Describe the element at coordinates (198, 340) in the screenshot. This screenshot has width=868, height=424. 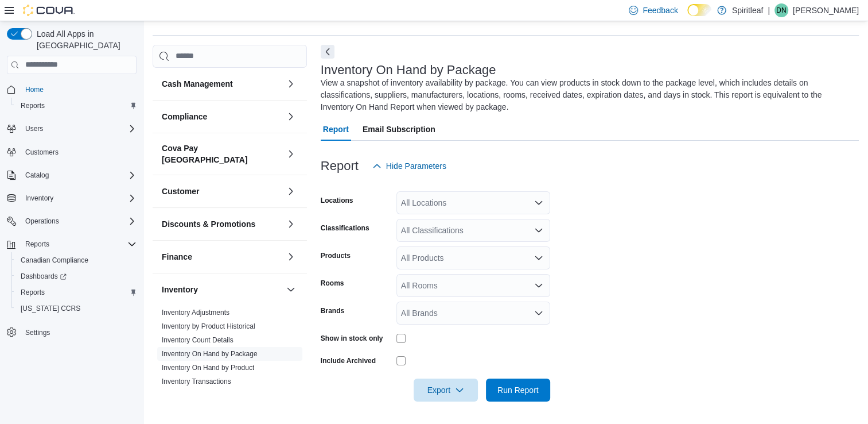
I see `a: Inventory Count Details` at that location.